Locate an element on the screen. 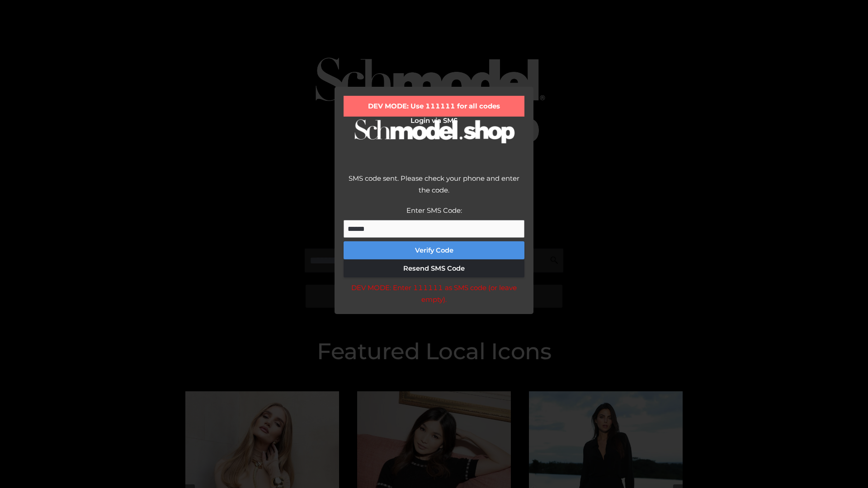 The height and width of the screenshot is (488, 868). button: Resend SMS Code is located at coordinates (434, 269).